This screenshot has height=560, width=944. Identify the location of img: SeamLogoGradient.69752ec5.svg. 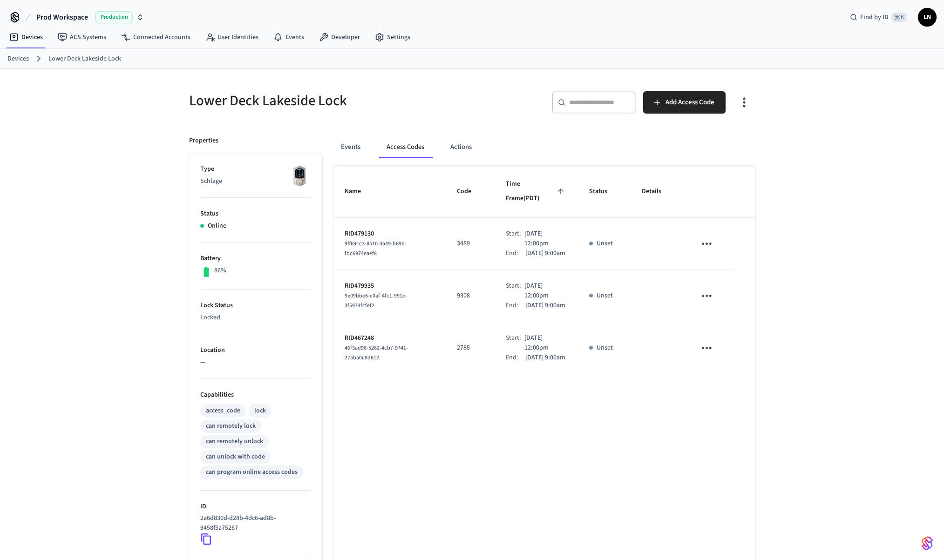
(927, 543).